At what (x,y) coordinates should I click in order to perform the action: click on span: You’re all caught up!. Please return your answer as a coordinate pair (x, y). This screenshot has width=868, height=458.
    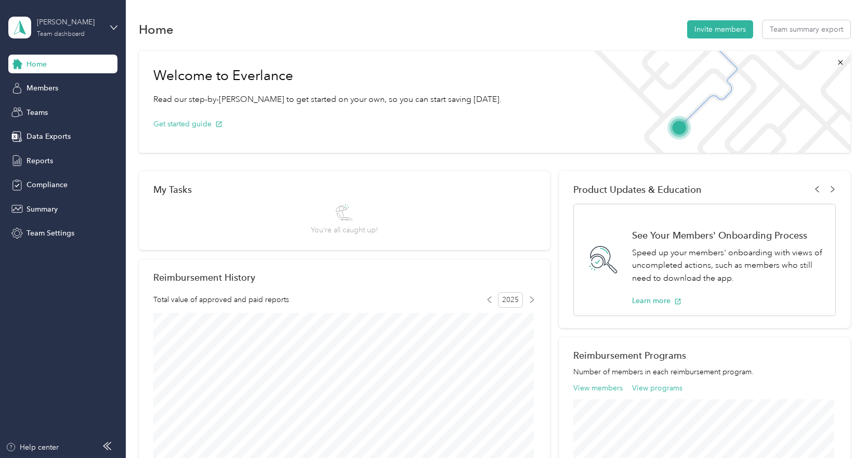
    Looking at the image, I should click on (344, 230).